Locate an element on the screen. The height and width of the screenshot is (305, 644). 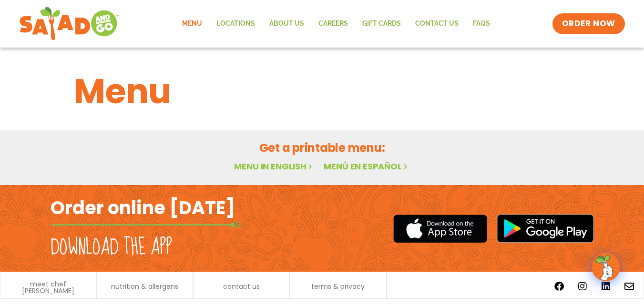
a: ORDER NOW is located at coordinates (588, 24).